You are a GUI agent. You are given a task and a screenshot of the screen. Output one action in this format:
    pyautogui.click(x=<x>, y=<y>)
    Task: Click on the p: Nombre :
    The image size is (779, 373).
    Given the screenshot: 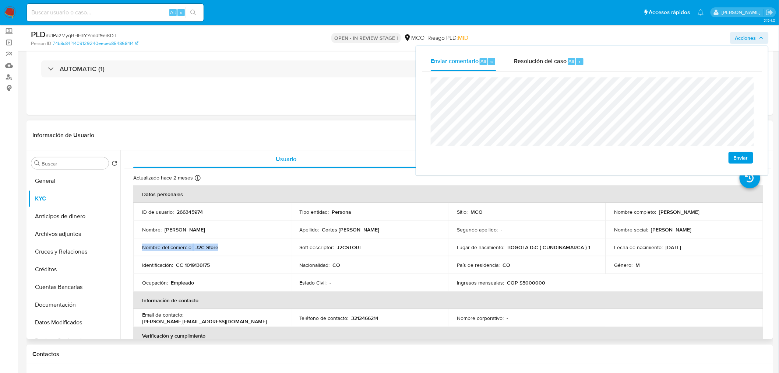 What is the action you would take?
    pyautogui.click(x=152, y=229)
    